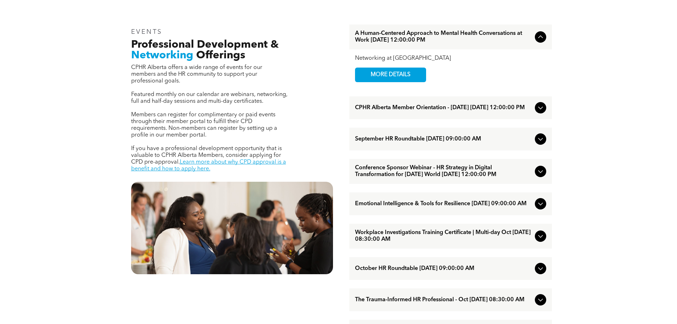 This screenshot has height=324, width=677. What do you see at coordinates (207, 155) in the screenshot?
I see `span: If you have a professional development opportunity that is valuable to CPHR Alberta Members, cons...` at bounding box center [207, 155].